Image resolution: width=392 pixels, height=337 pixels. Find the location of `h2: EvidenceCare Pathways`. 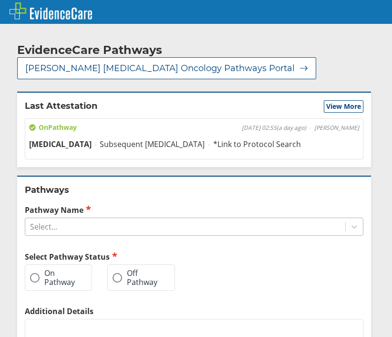

h2: EvidenceCare Pathways is located at coordinates (90, 50).